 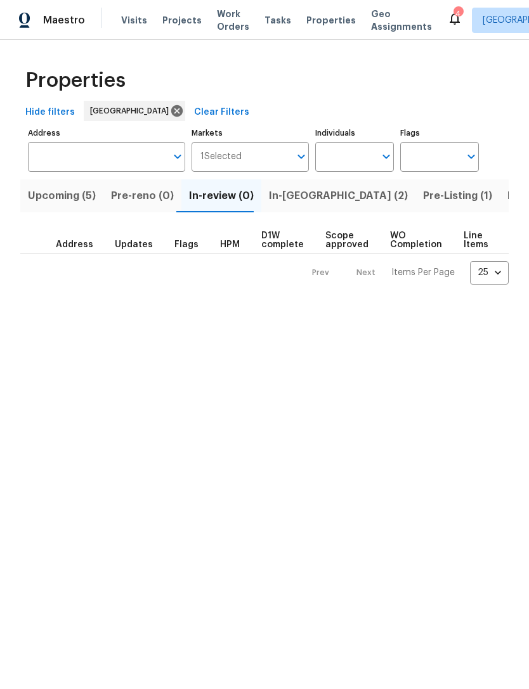 What do you see at coordinates (250, 133) in the screenshot?
I see `label: Markets` at bounding box center [250, 133].